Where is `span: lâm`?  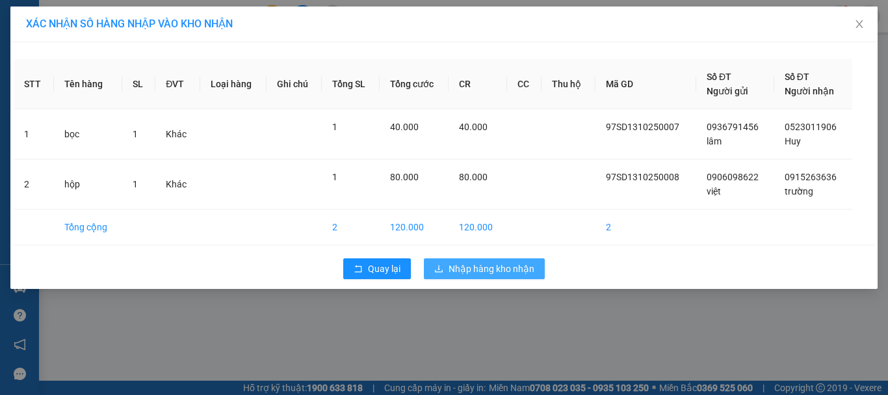 span: lâm is located at coordinates (714, 141).